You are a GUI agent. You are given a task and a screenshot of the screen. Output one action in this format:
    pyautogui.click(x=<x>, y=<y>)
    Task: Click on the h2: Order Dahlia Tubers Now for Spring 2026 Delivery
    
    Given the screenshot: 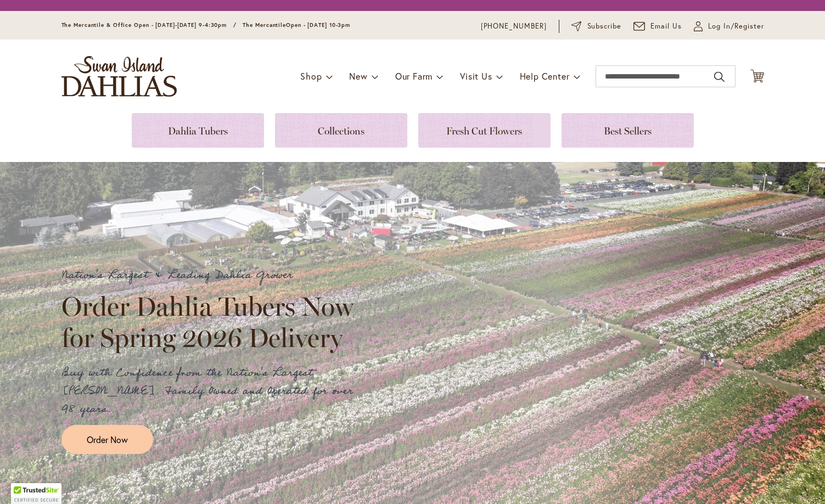 What is the action you would take?
    pyautogui.click(x=212, y=322)
    